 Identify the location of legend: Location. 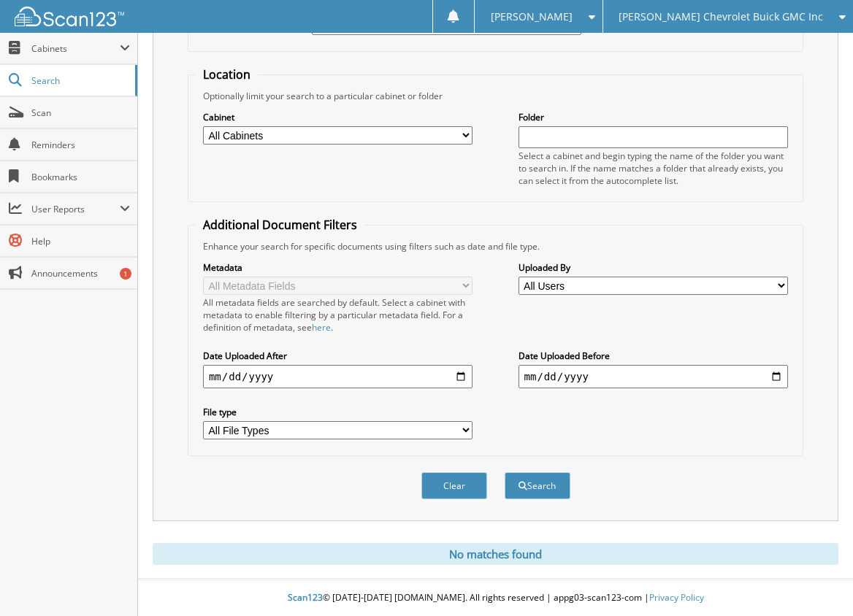
(227, 74).